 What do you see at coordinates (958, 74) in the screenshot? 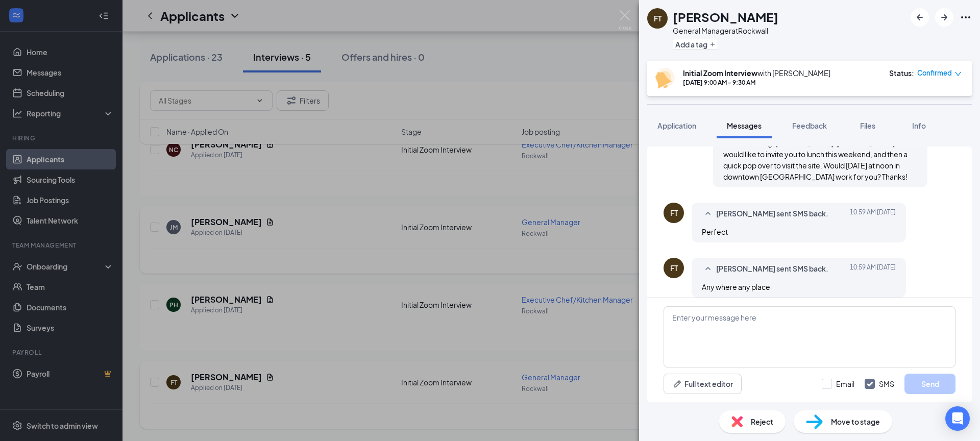
I see `span: down` at bounding box center [958, 74].